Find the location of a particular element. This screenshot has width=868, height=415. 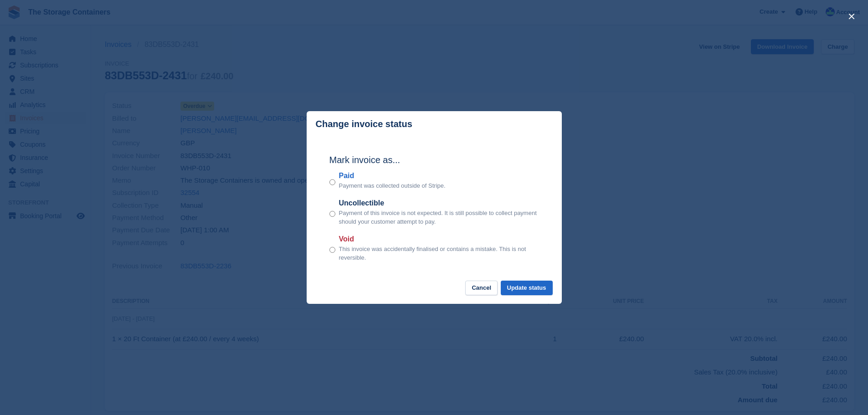

p: This invoice was accidentally finalised or contains a mistake. This is not reversible. is located at coordinates (439, 254).